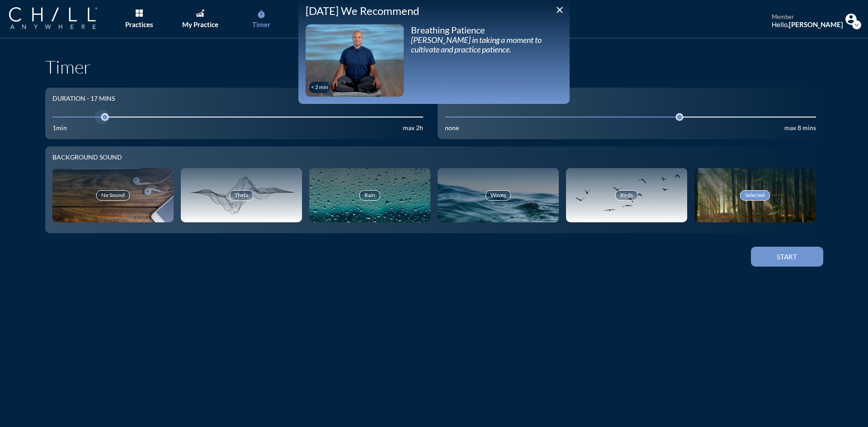 The width and height of the screenshot is (868, 427). Describe the element at coordinates (626, 196) in the screenshot. I see `div: Birds` at that location.